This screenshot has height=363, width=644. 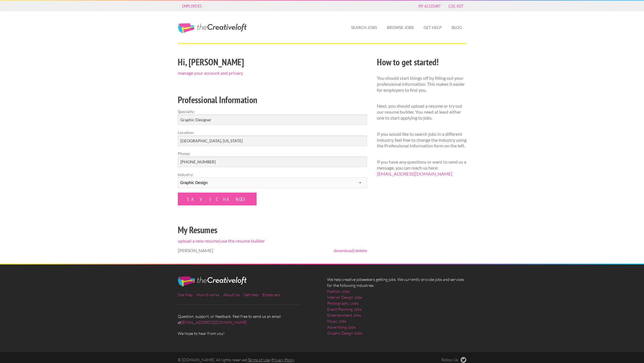 I want to click on div: We help creative jobseekers getting jobs. We currently provide jobs and services for the followin..., so click(x=396, y=309).